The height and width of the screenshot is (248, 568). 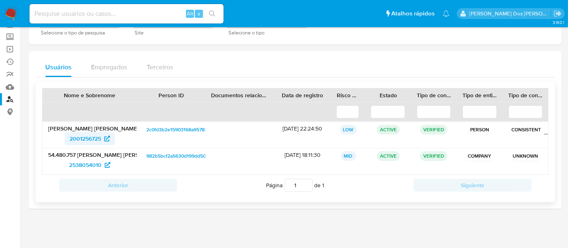 I want to click on button: search-icon, so click(x=212, y=14).